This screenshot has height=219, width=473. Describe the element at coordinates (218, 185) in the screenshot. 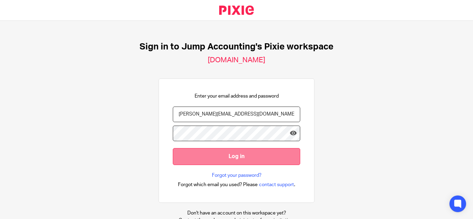

I see `span: Forgot which email you used? Please` at that location.